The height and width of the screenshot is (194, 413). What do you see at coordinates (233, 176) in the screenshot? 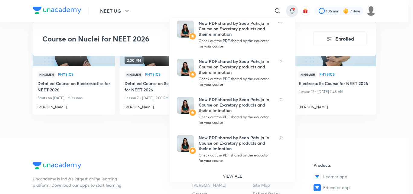
I see `p: VIEW ALL` at bounding box center [233, 176].